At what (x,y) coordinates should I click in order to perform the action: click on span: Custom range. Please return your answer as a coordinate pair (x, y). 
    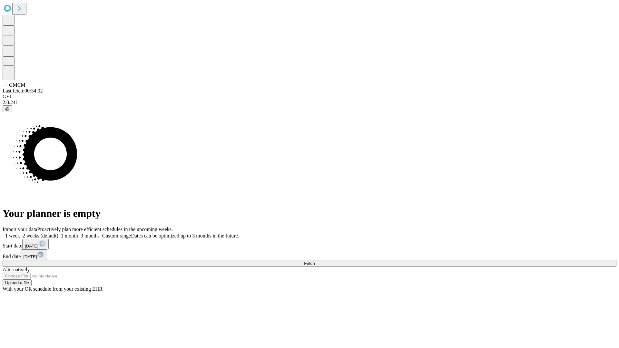
    Looking at the image, I should click on (116, 236).